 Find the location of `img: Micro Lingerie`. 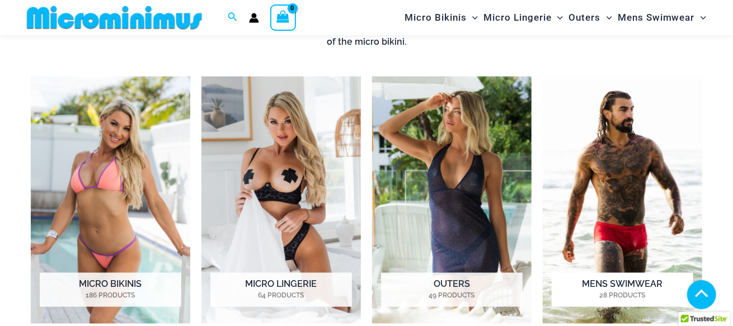

img: Micro Lingerie is located at coordinates (281, 200).